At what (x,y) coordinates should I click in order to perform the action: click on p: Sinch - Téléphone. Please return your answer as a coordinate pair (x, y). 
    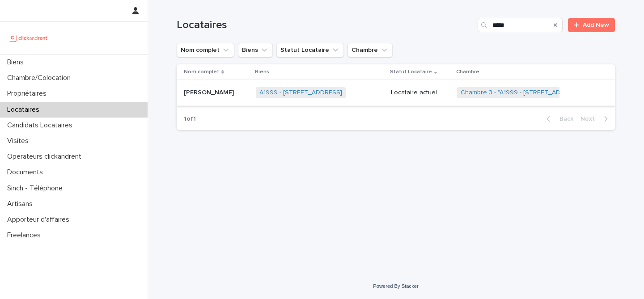
    Looking at the image, I should click on (37, 188).